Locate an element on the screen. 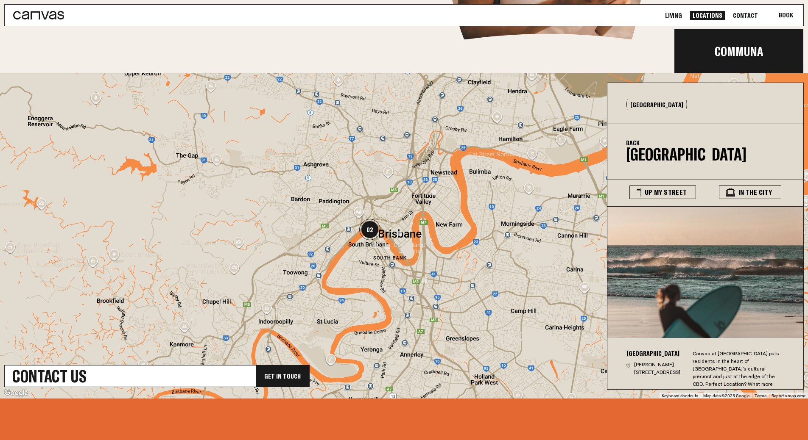  img: Google is located at coordinates (16, 393).